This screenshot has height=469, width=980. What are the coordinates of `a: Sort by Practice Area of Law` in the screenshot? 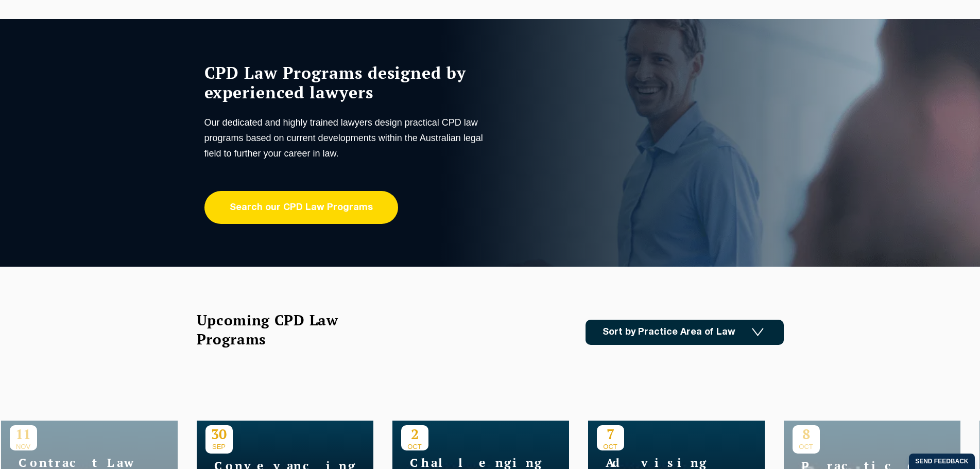 It's located at (685, 332).